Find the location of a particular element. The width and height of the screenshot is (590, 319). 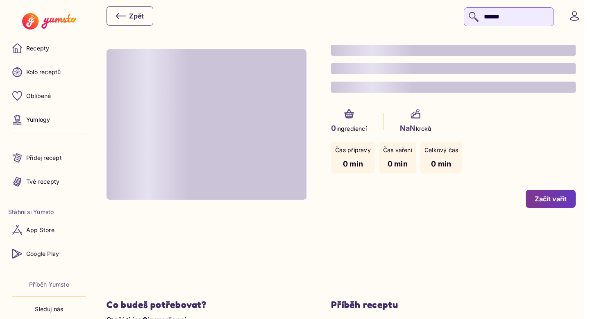

p: ingrediencí is located at coordinates (349, 128).